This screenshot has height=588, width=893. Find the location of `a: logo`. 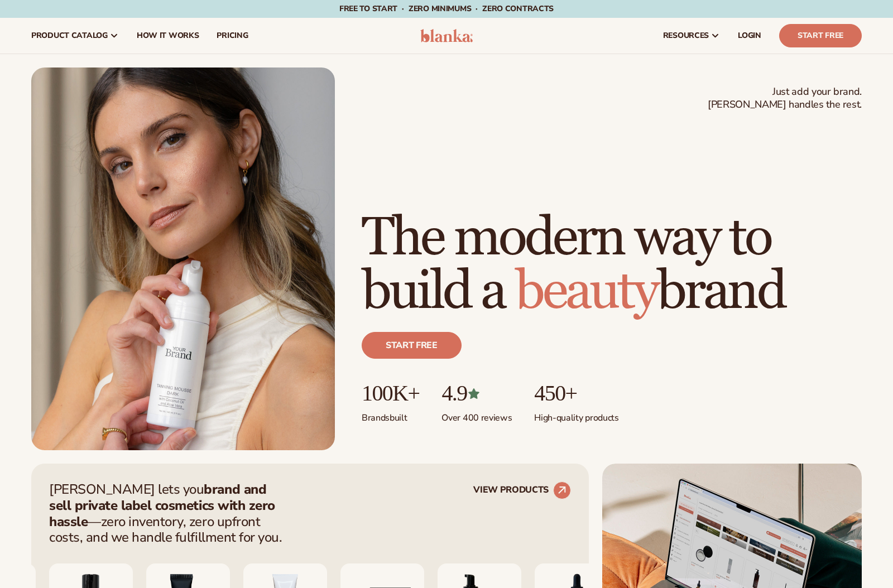

a: logo is located at coordinates (446, 36).